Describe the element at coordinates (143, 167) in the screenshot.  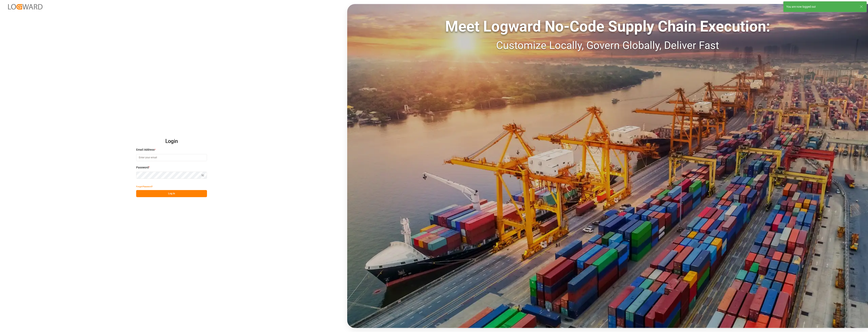
I see `span: Password` at that location.